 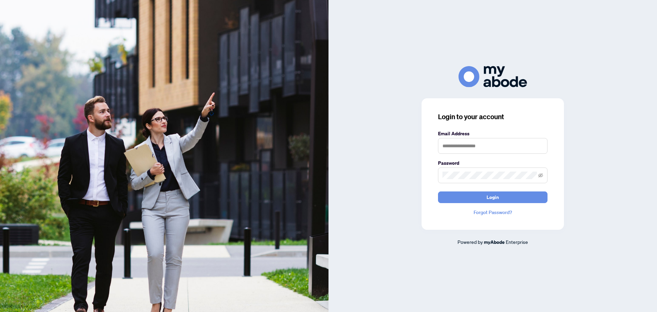 I want to click on button: Login, so click(x=493, y=197).